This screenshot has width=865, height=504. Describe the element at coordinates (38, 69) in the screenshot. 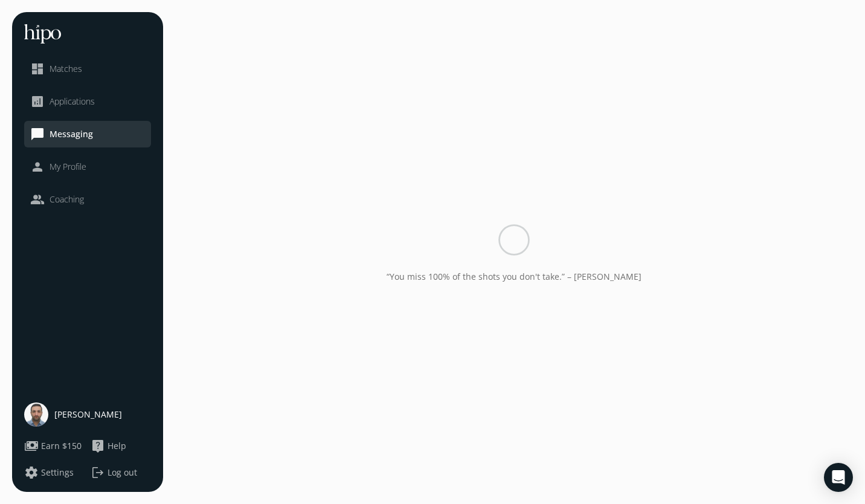

I see `span: dashboard` at that location.